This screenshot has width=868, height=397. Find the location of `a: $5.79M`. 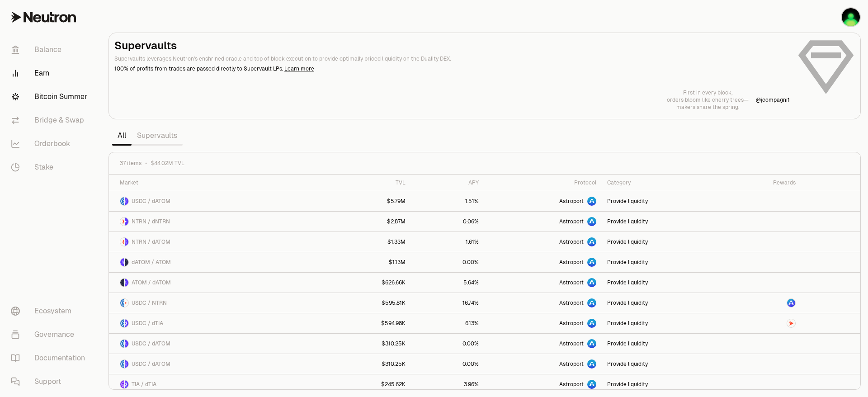

a: $5.79M is located at coordinates (369, 201).